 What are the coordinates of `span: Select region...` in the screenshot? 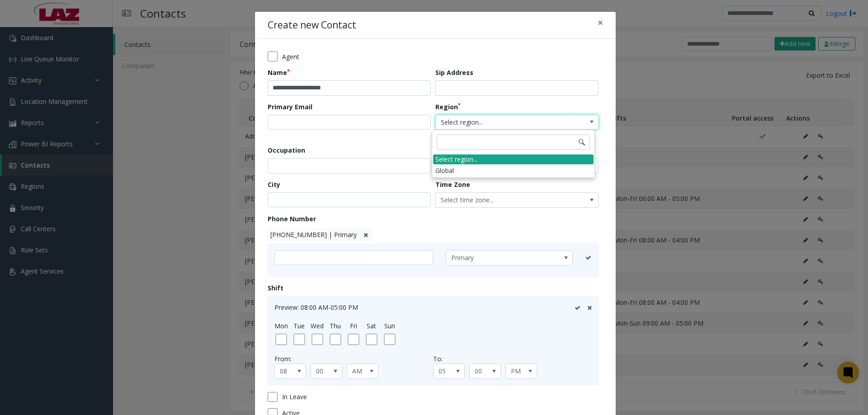 It's located at (500, 122).